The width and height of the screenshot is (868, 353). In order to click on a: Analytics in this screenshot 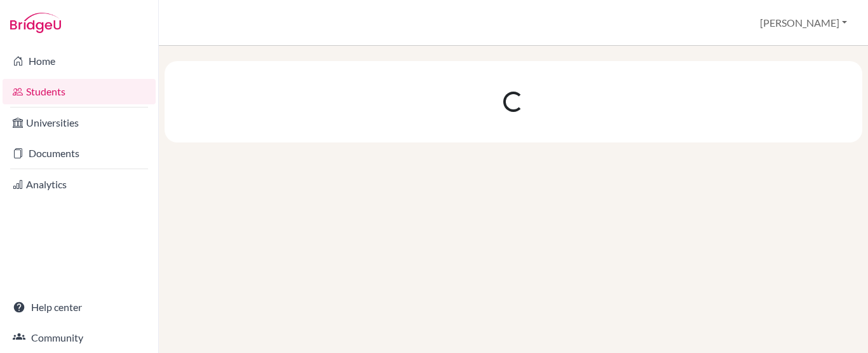, I will do `click(79, 184)`.